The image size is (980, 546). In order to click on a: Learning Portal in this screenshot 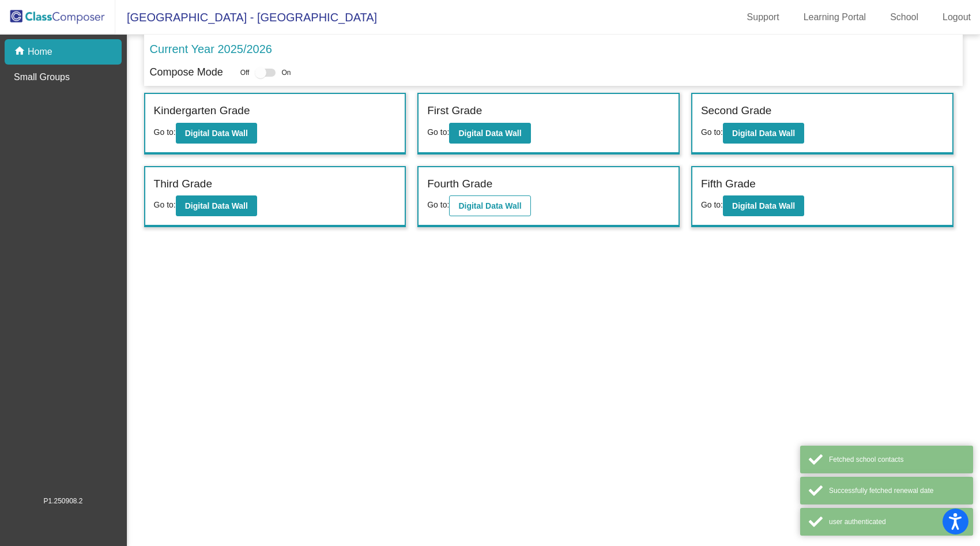, I will do `click(834, 17)`.